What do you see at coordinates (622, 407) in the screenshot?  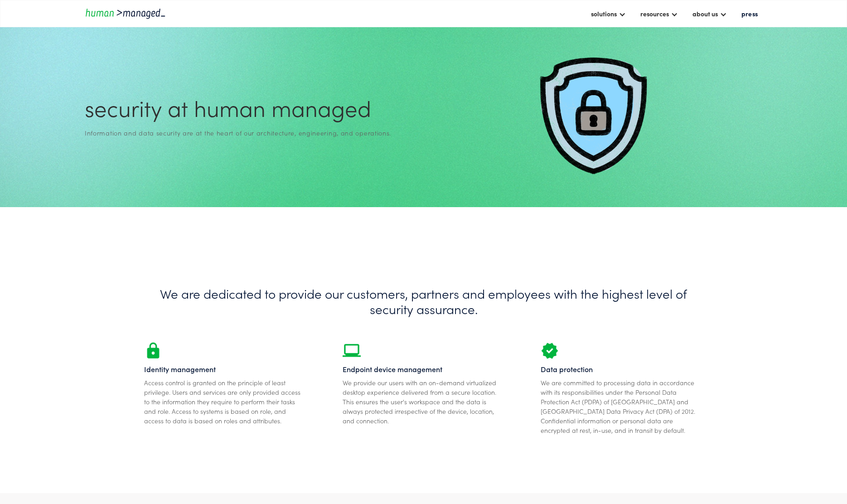 I see `div: We are committed to processing data in accordance with its responsibilities under the Personal Da...` at bounding box center [622, 407].